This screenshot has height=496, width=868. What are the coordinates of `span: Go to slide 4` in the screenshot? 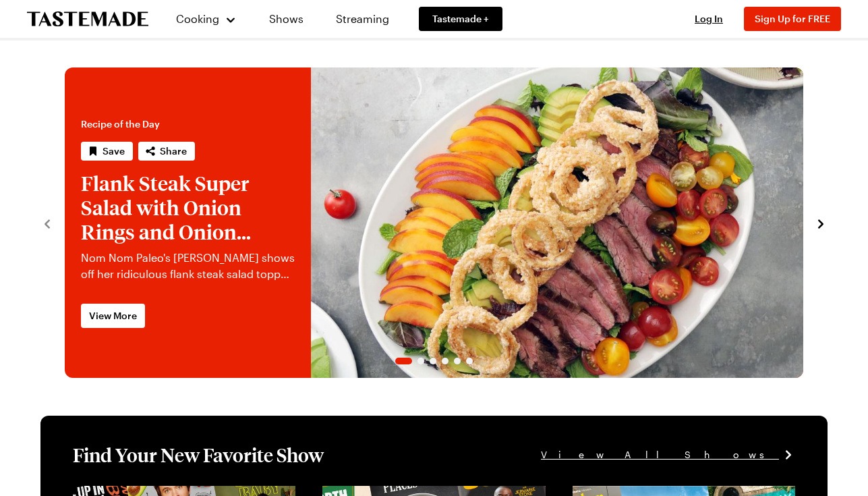 It's located at (445, 361).